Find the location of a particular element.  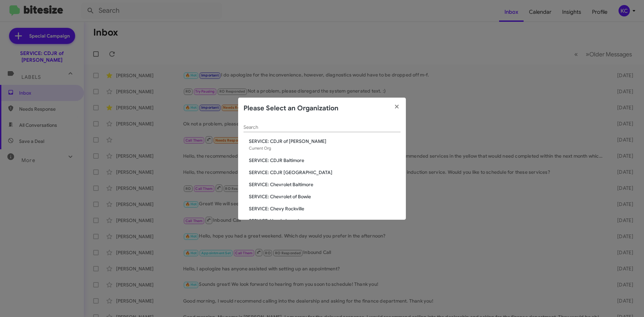

span: SERVICE: Chevrolet of Bowie is located at coordinates (325, 196).